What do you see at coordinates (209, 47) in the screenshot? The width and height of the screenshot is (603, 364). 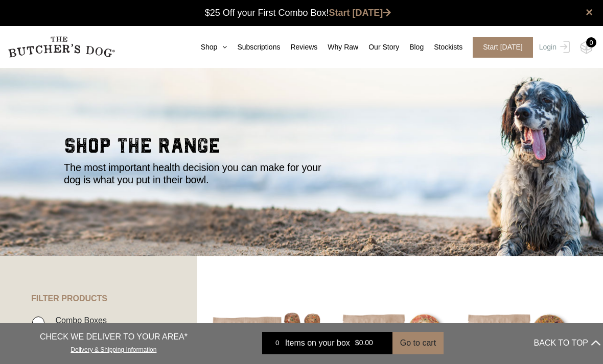 I see `a: Shop` at bounding box center [209, 47].